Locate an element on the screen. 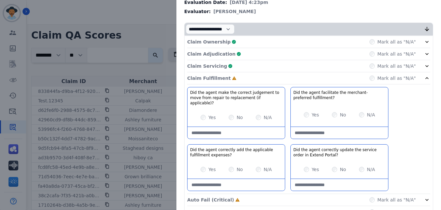 The height and width of the screenshot is (210, 441). p: Claim Ownership is located at coordinates (209, 42).